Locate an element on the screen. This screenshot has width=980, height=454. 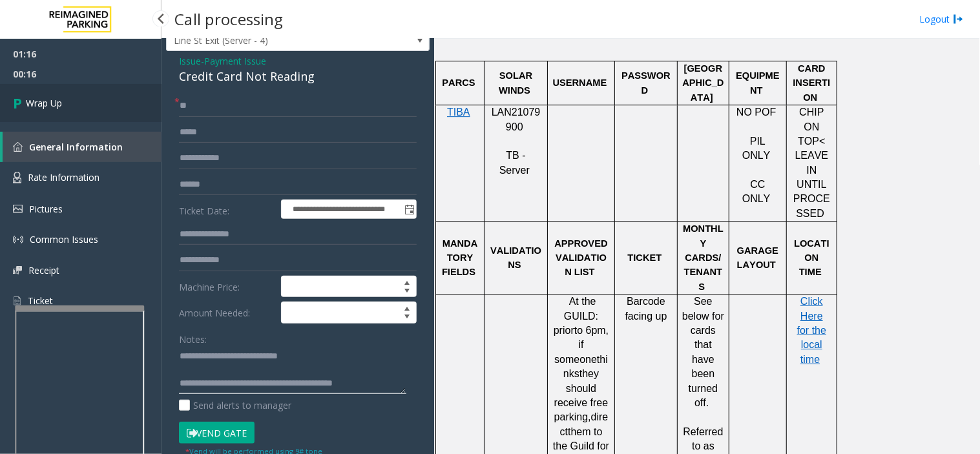
span: : prior is located at coordinates (575, 323).